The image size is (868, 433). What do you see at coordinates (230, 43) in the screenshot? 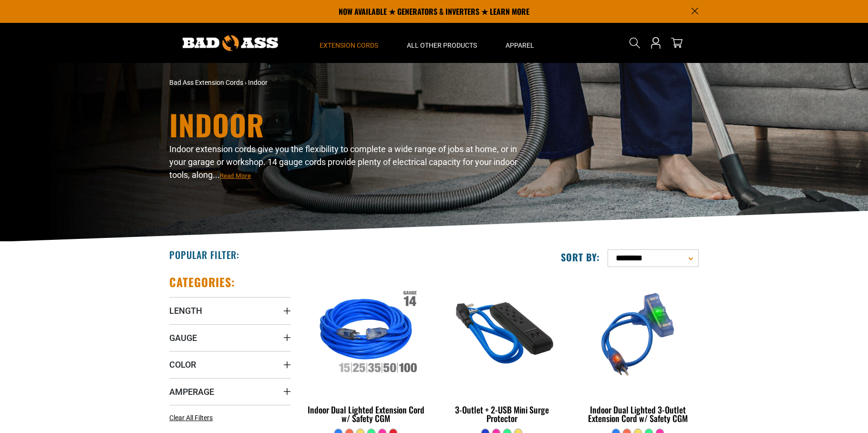
I see `img: Bad Ass Extension Cords` at bounding box center [230, 43].